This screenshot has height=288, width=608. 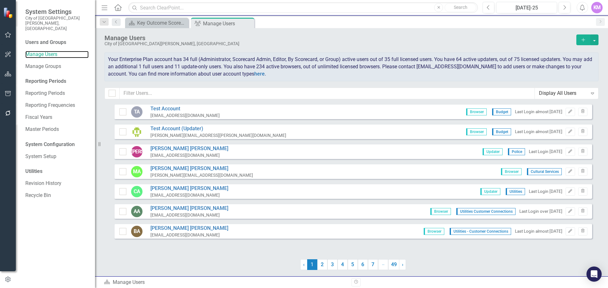 What do you see at coordinates (332, 265) in the screenshot?
I see `a: 3` at bounding box center [332, 265].